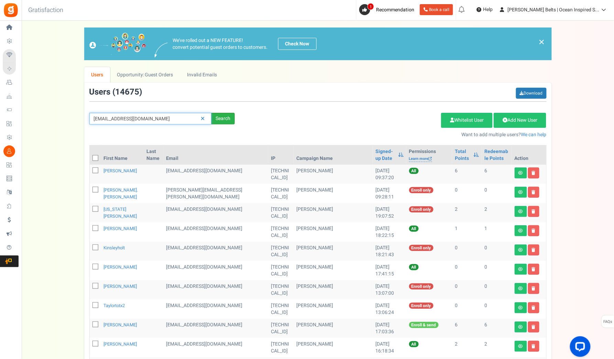 The height and width of the screenshot is (359, 614). I want to click on th: Last Name, so click(154, 155).